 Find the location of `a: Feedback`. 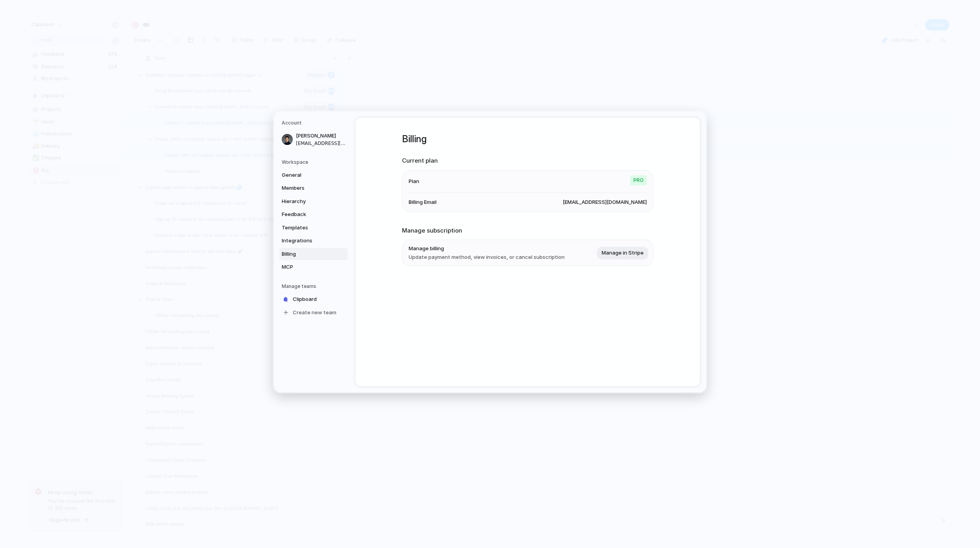

a: Feedback is located at coordinates (314, 214).